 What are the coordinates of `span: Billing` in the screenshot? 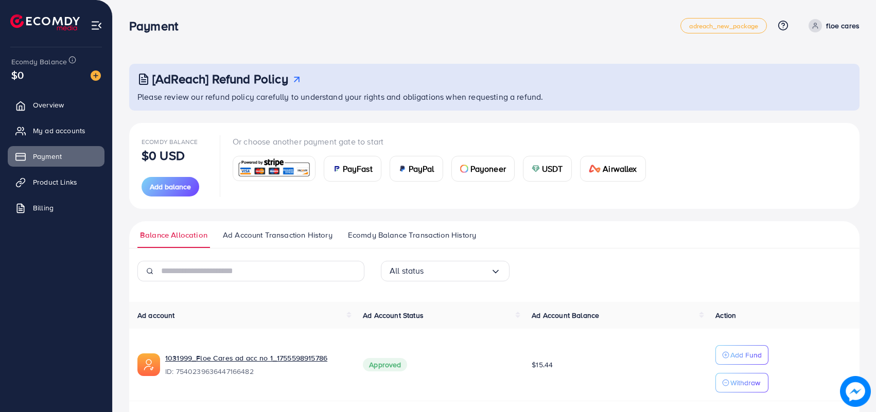 It's located at (43, 208).